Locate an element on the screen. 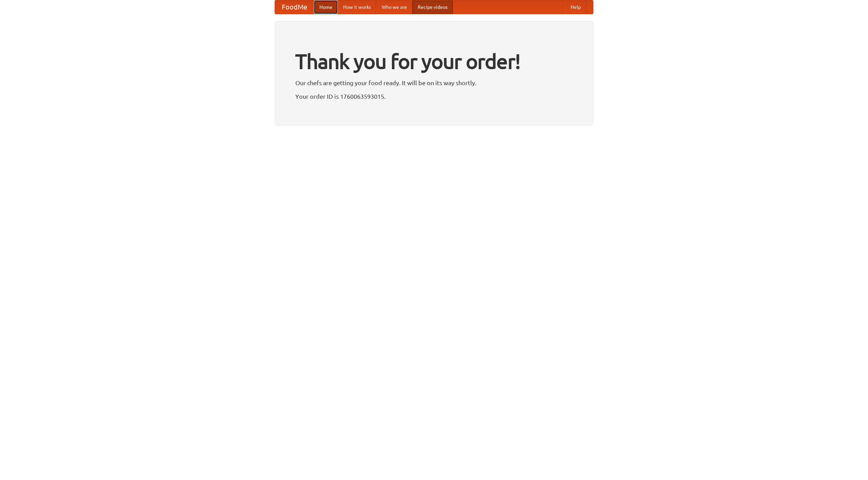  a: FoodMe is located at coordinates (294, 7).